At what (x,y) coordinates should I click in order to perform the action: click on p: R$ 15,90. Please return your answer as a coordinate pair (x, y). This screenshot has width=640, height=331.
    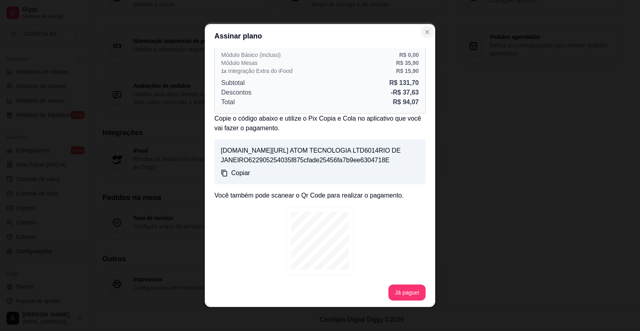
    Looking at the image, I should click on (407, 71).